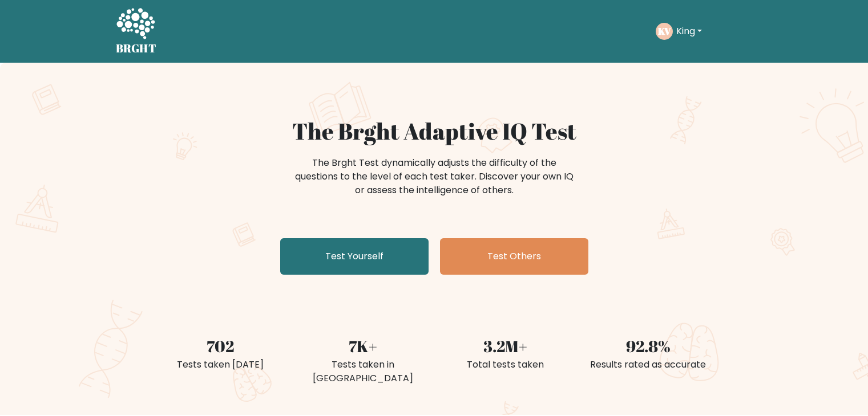 The height and width of the screenshot is (416, 868). What do you see at coordinates (663, 31) in the screenshot?
I see `text: KV` at bounding box center [663, 31].